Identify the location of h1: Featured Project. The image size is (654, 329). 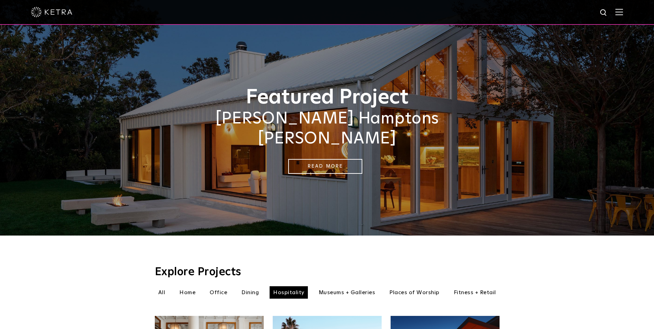
(327, 98).